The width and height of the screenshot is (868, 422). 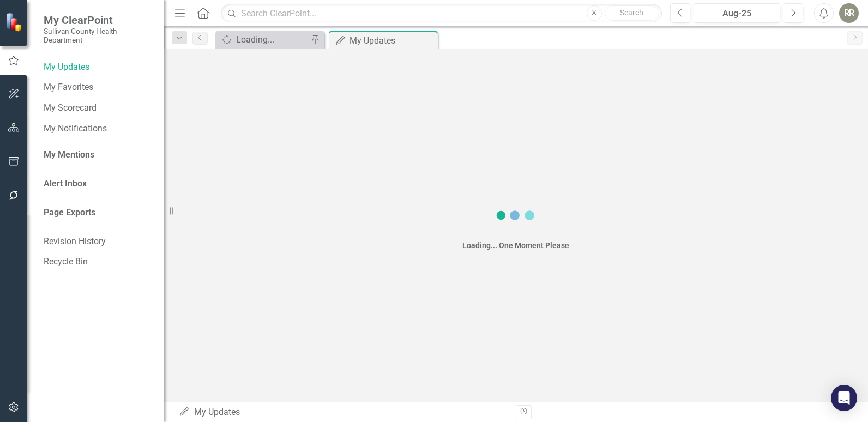 I want to click on a: My Favorites, so click(x=99, y=87).